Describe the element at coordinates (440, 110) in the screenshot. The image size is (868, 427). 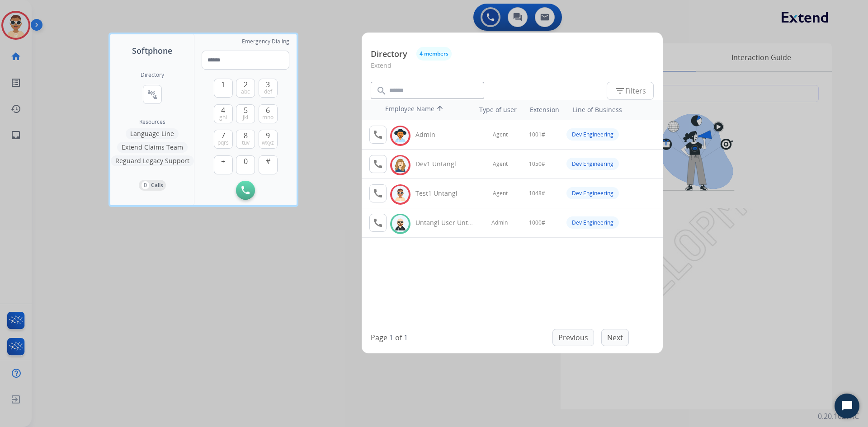
I see `mat-icon: arrow_upward` at that location.